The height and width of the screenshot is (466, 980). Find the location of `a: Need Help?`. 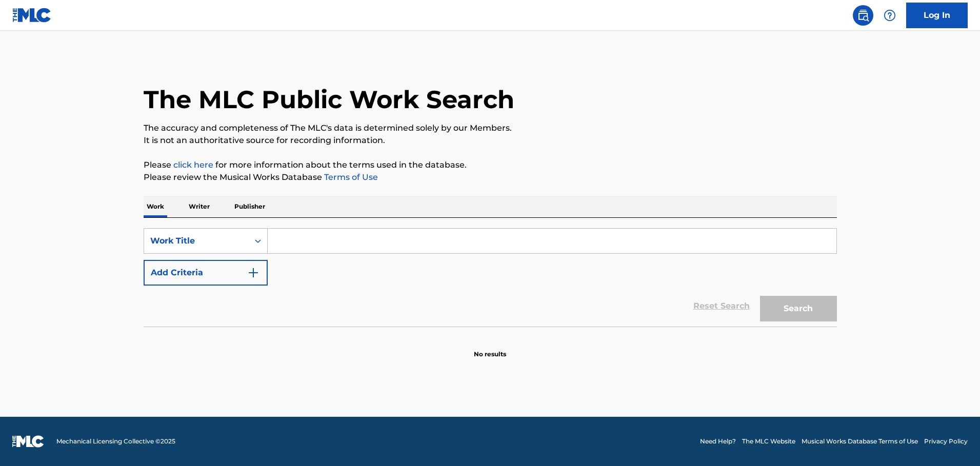

a: Need Help? is located at coordinates (718, 442).